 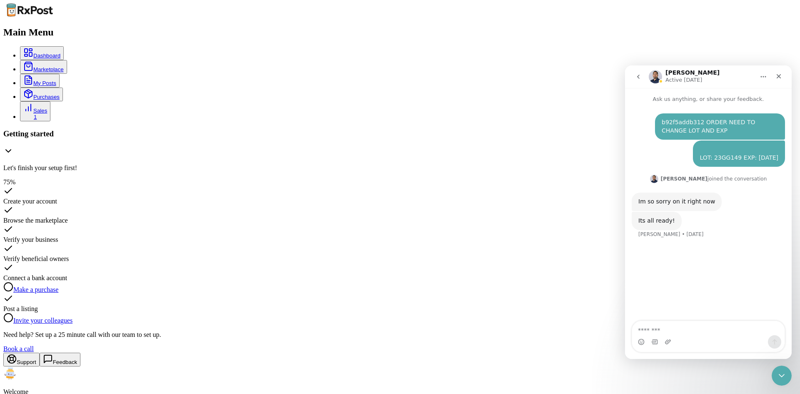 I want to click on button: My Posts, so click(x=40, y=80).